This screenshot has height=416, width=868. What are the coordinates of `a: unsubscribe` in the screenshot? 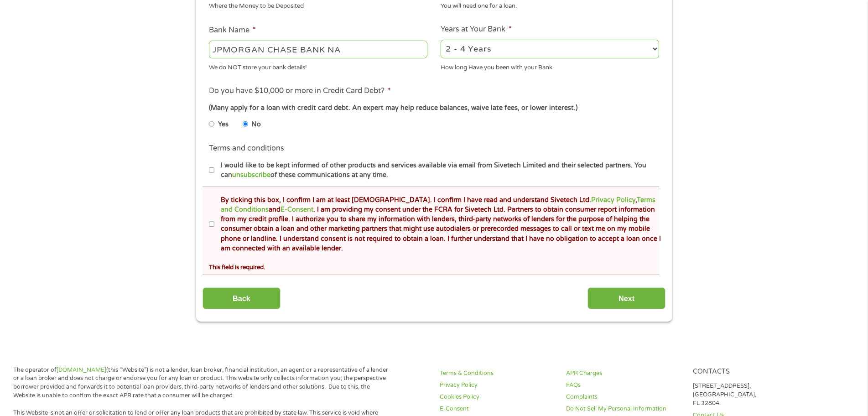 It's located at (251, 175).